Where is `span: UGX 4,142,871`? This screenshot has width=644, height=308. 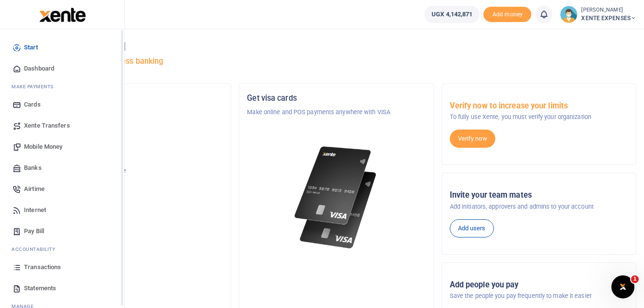 span: UGX 4,142,871 is located at coordinates (452, 14).